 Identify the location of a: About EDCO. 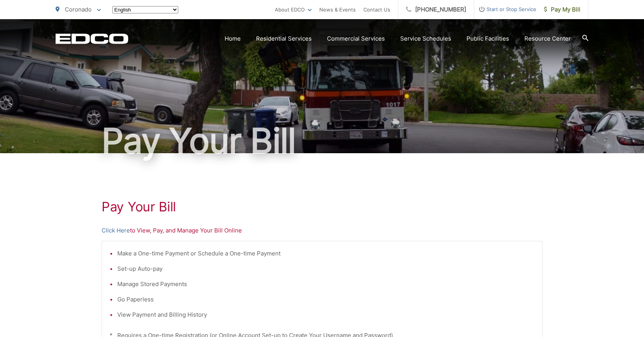
(293, 10).